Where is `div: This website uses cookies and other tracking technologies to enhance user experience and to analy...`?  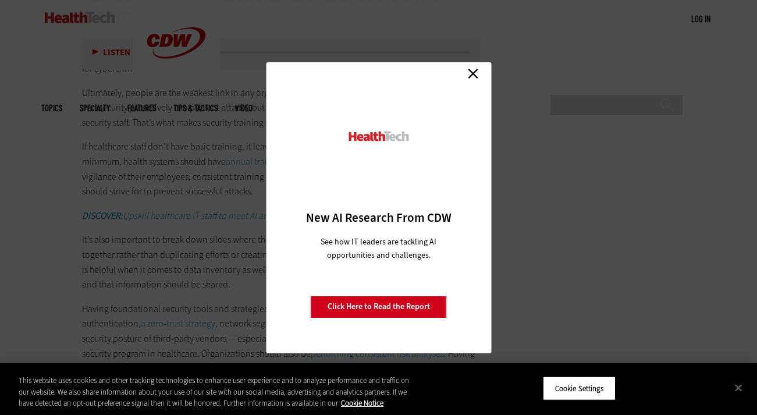
div: This website uses cookies and other tracking technologies to enhance user experience and to analy... is located at coordinates (218, 392).